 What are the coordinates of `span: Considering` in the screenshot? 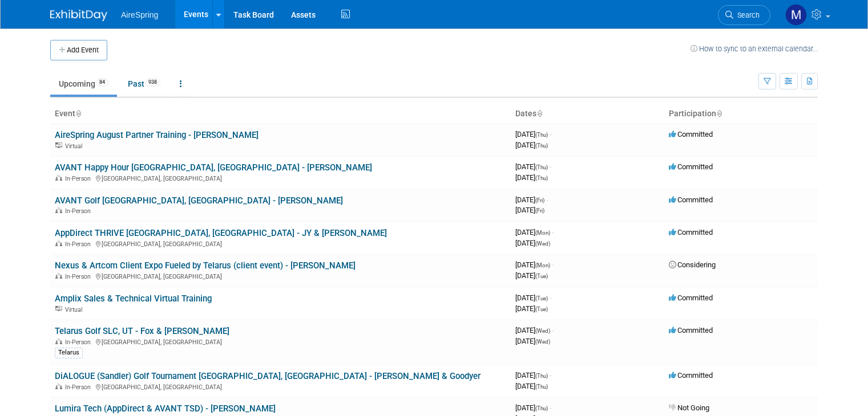 It's located at (692, 264).